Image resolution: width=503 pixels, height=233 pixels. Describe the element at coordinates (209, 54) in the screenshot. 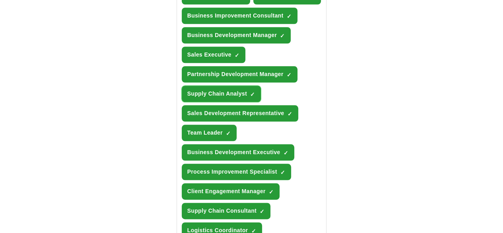

I see `span: Sales Executive` at that location.